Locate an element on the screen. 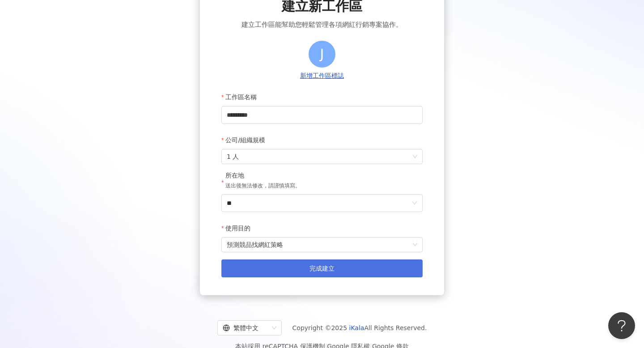 Image resolution: width=644 pixels, height=348 pixels. label: 工作區名稱 is located at coordinates (243, 97).